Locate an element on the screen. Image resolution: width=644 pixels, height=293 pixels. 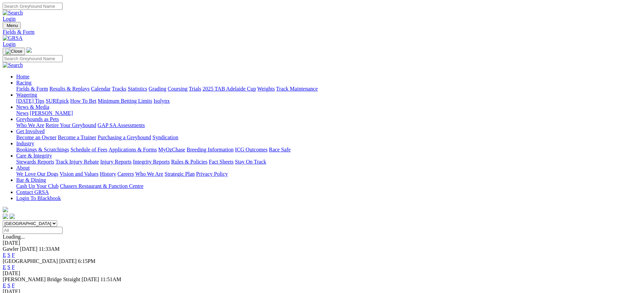
a: How To Bet is located at coordinates (84, 101).